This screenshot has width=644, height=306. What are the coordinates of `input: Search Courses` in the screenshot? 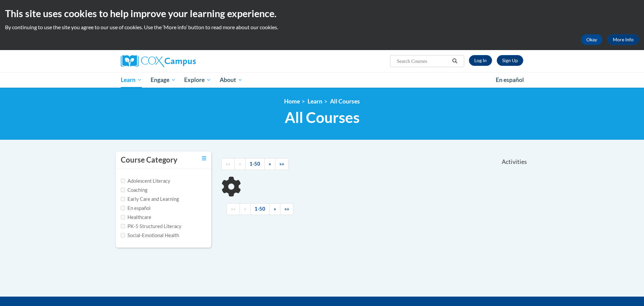 It's located at (423, 61).